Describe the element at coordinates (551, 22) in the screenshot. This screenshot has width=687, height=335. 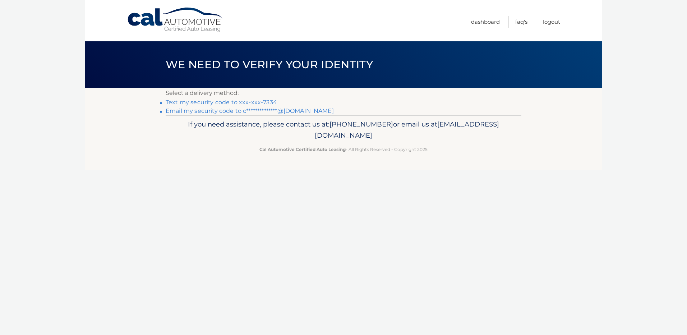
I see `a: Logout` at that location.